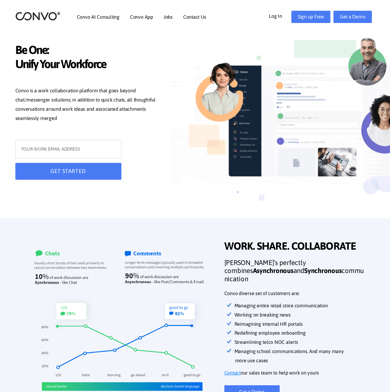 Image resolution: width=390 pixels, height=392 pixels. Describe the element at coordinates (68, 171) in the screenshot. I see `button: GET STARTED` at that location.